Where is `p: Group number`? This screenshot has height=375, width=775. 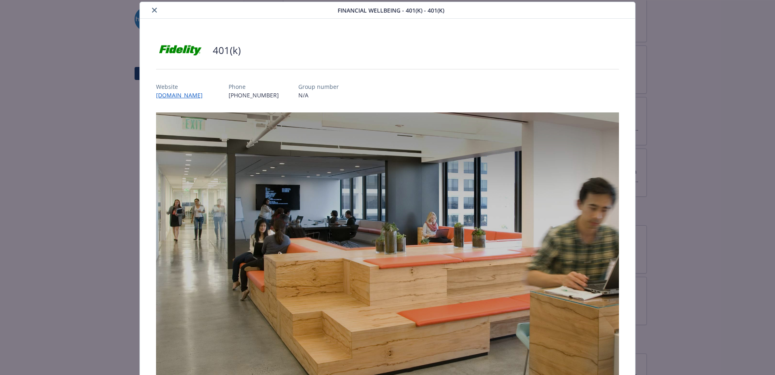 p: Group number is located at coordinates (319, 86).